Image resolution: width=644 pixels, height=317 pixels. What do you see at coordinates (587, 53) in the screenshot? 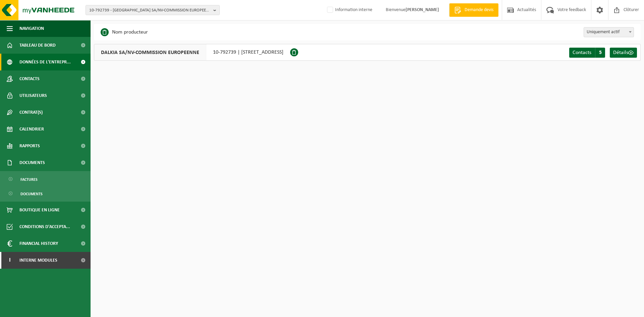
I see `a: Contacts 5` at bounding box center [587, 53].